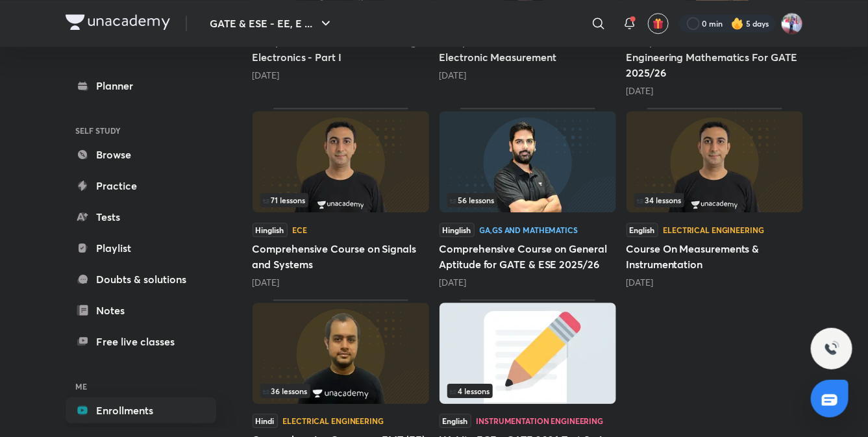 This screenshot has width=868, height=437. I want to click on div: GA,GS and Mathematics, so click(528, 229).